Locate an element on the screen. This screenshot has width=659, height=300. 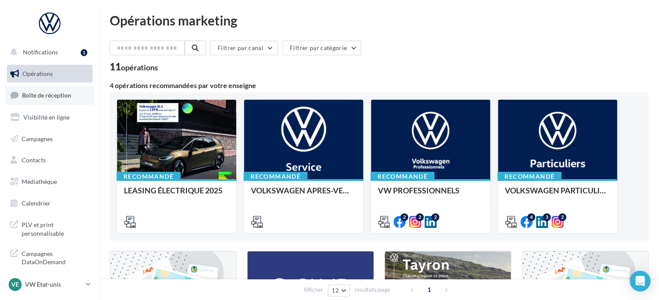
span: 12 is located at coordinates (335, 291).